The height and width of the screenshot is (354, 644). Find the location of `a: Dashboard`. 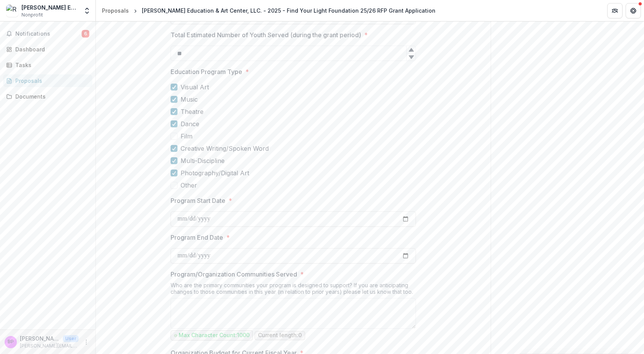

a: Dashboard is located at coordinates (47, 49).